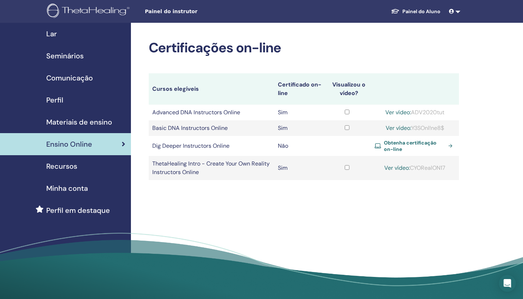 Image resolution: width=523 pixels, height=299 pixels. Describe the element at coordinates (69, 78) in the screenshot. I see `span: Comunicação` at that location.